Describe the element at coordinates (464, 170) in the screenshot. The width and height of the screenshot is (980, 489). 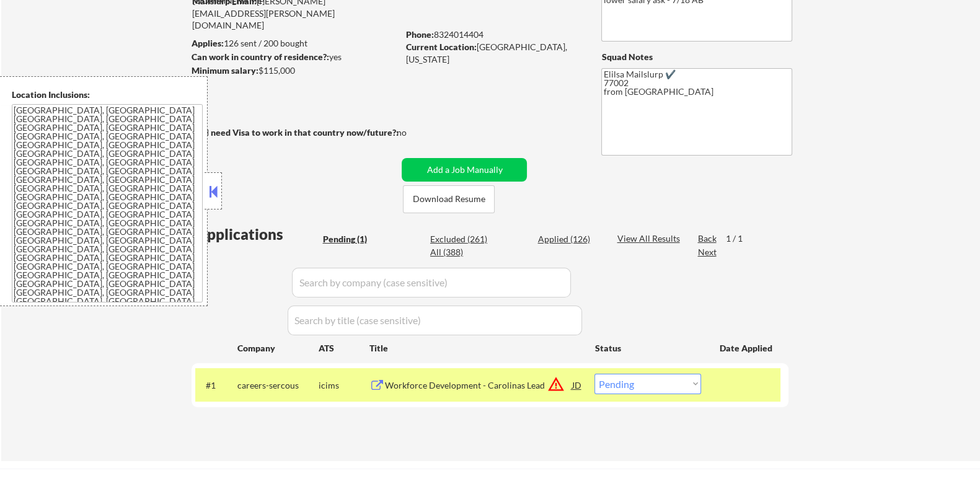
I see `button: Add a Job Manually` at that location.